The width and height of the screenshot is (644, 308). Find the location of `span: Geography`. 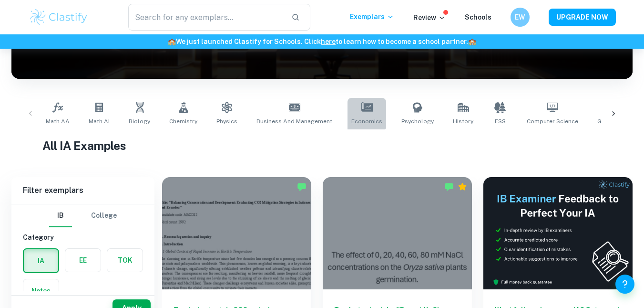

span: Geography is located at coordinates (612, 121).